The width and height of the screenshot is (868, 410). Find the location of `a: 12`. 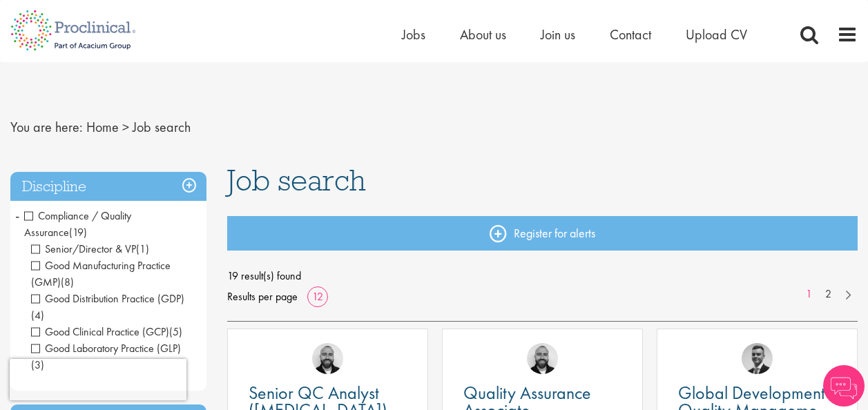

a: 12 is located at coordinates (317, 296).